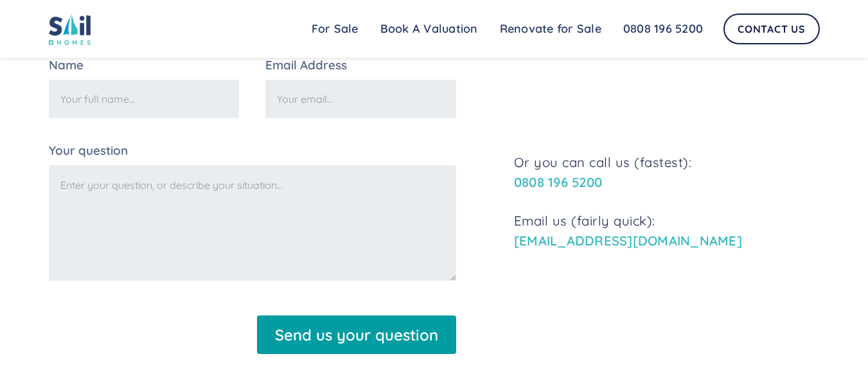  Describe the element at coordinates (357, 334) in the screenshot. I see `input: Send us your question` at that location.